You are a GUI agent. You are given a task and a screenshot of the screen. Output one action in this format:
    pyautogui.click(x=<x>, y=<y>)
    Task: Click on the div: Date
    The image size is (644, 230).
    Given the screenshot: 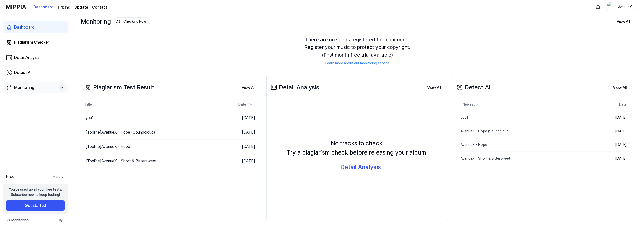 What is the action you would take?
    pyautogui.click(x=245, y=104)
    